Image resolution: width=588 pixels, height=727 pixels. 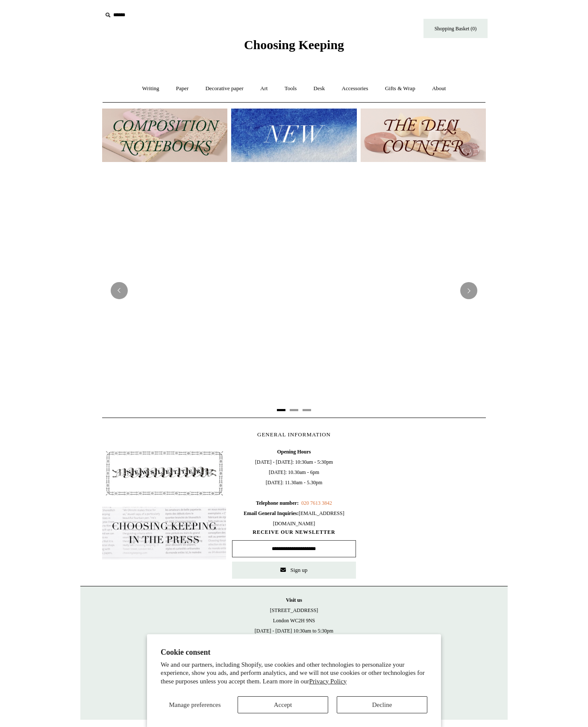 I want to click on a: Tools, so click(x=290, y=89).